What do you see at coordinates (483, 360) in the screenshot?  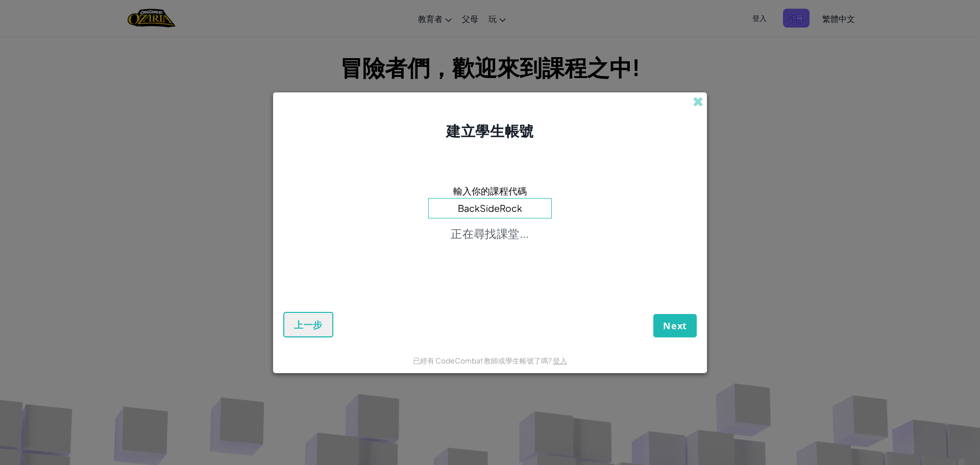 I see `span: 已經有 CodeCombat 教師或學生帳號了嗎?` at bounding box center [483, 360].